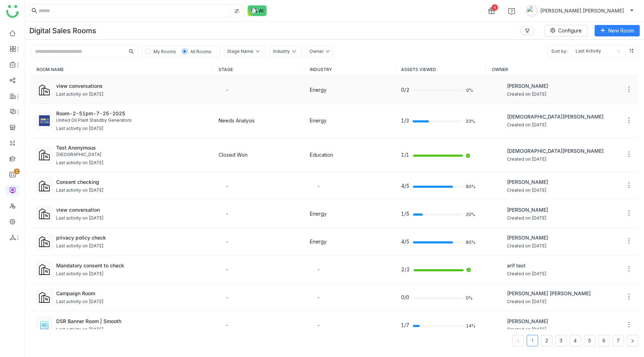  I want to click on span: 0%, so click(470, 90).